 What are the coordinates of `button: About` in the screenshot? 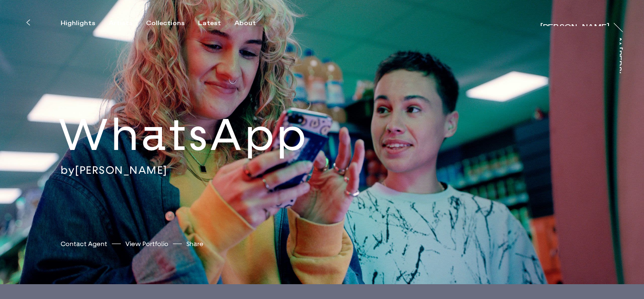 It's located at (252, 24).